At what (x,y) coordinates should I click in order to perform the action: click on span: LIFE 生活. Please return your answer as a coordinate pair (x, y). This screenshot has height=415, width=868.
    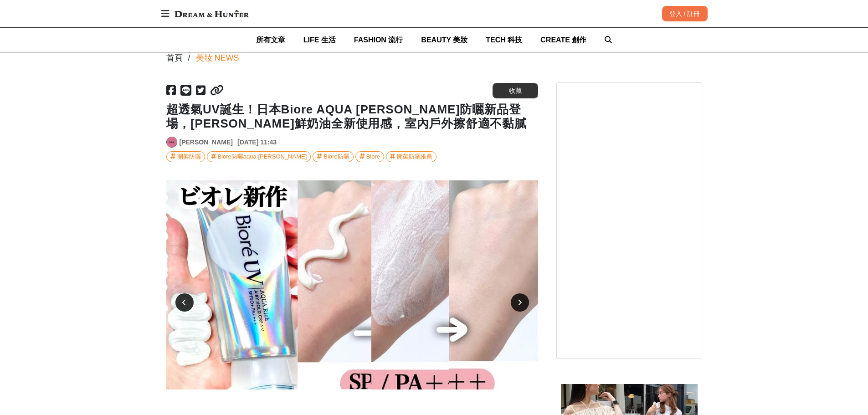
    Looking at the image, I should click on (319, 40).